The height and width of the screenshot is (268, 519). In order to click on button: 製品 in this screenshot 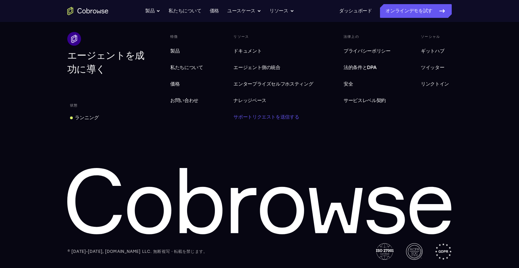, I will do `click(153, 11)`.